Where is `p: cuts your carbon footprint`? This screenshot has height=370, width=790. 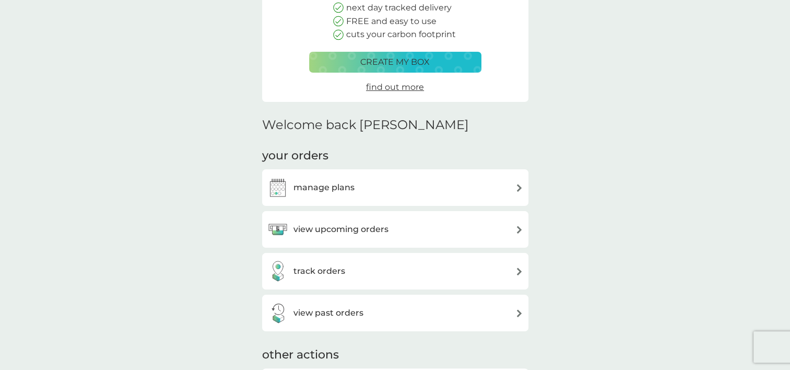
p: cuts your carbon footprint is located at coordinates (401, 34).